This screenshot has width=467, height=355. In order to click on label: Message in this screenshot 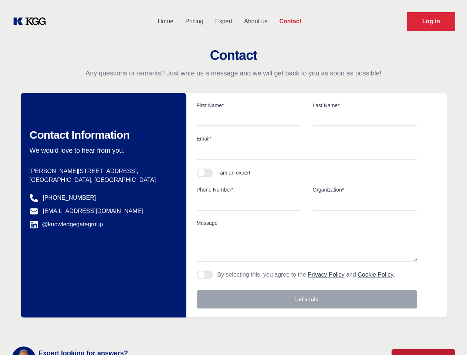, I will do `click(307, 223)`.